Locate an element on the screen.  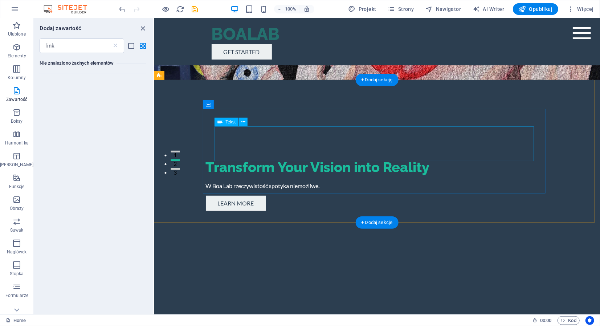
button: Opublikuj is located at coordinates (535, 9).